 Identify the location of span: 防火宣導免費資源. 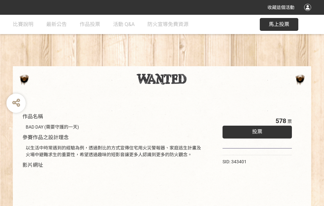
(168, 24).